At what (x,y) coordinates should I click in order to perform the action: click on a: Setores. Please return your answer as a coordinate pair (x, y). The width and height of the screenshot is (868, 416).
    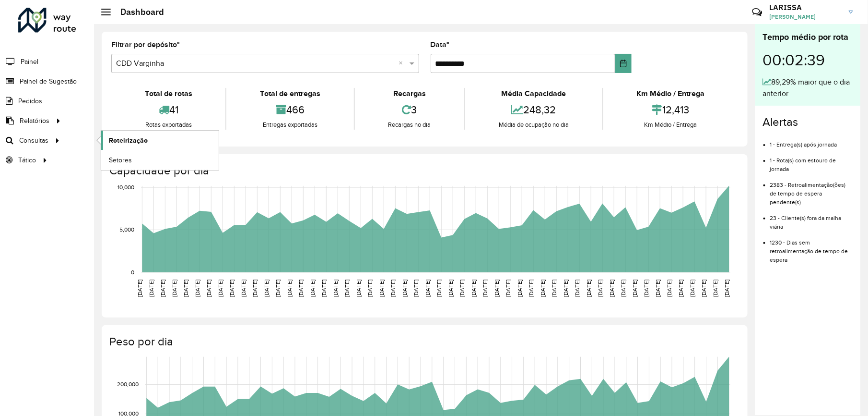
    Looking at the image, I should click on (160, 160).